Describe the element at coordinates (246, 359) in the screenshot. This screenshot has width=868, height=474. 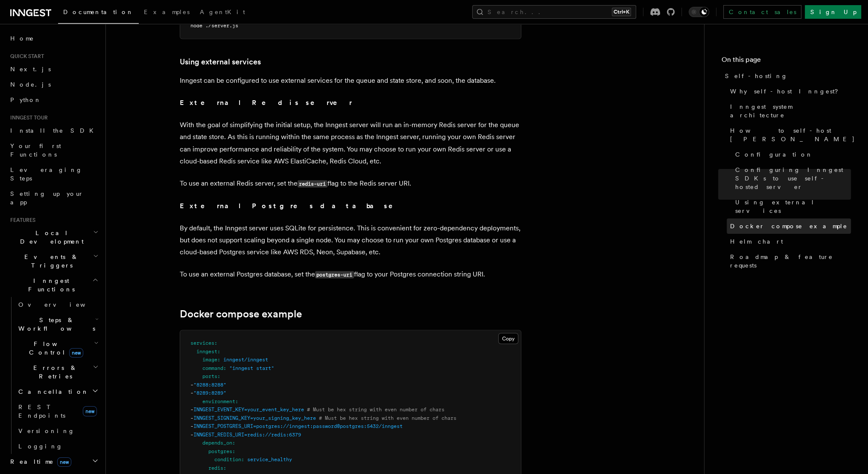
I see `span: inngest/inngest` at that location.